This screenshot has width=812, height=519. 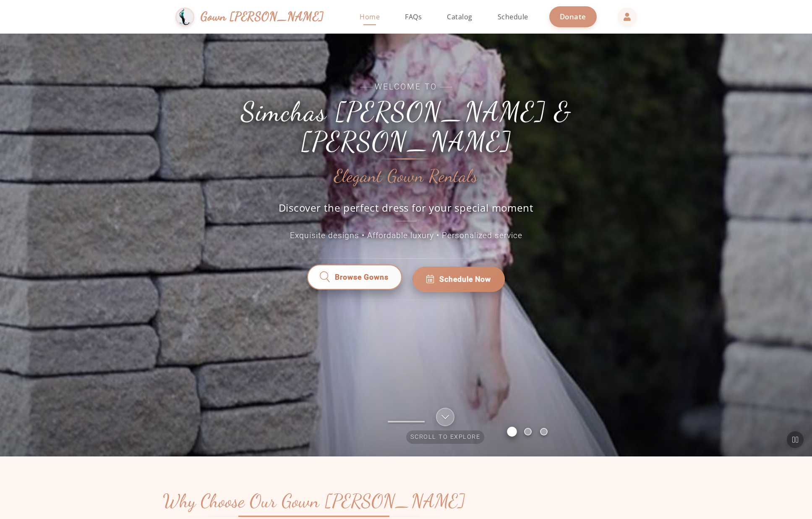 I want to click on span: Donate, so click(x=573, y=16).